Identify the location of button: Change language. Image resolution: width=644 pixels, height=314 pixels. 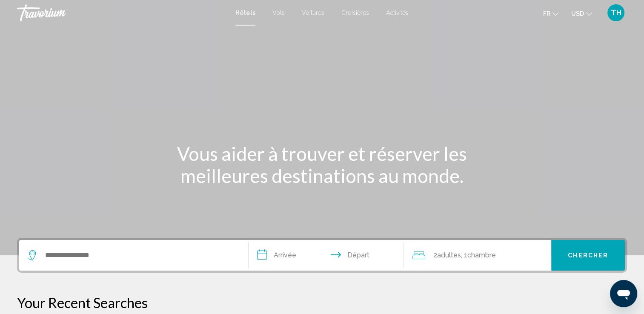
(551, 13).